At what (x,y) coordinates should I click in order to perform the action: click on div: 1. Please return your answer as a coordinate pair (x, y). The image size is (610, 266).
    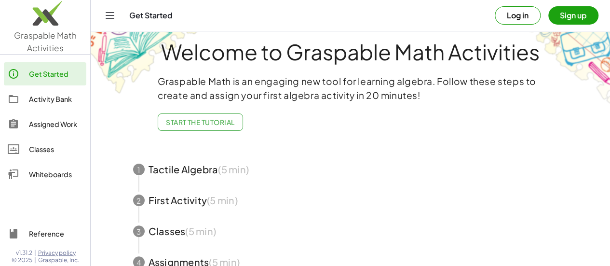
    Looking at the image, I should click on (139, 169).